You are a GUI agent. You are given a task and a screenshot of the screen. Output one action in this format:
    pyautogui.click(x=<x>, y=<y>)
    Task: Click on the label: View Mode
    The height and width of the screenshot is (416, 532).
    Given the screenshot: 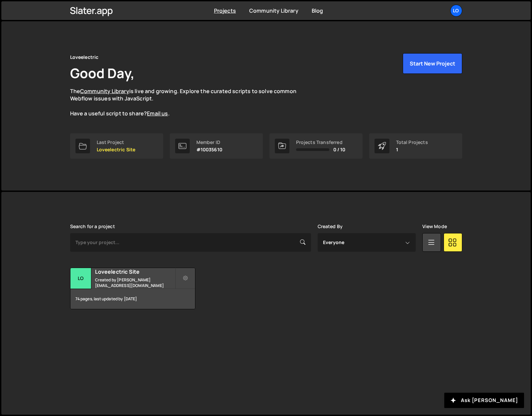 What is the action you would take?
    pyautogui.click(x=435, y=227)
    